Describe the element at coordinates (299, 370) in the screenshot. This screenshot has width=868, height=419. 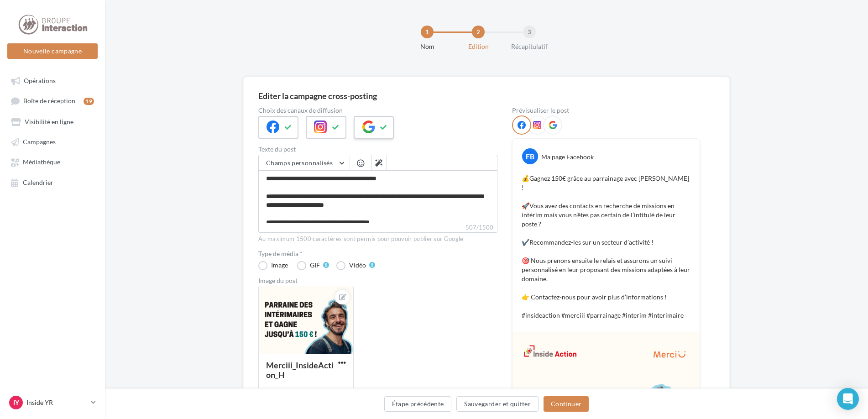
I see `div: Merciii_InsideAction_H` at that location.